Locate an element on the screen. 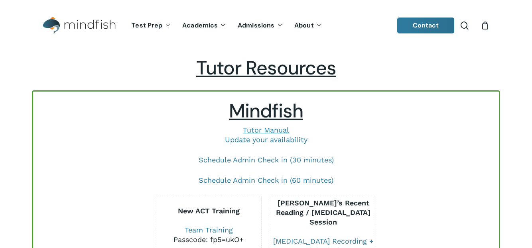  span: Test Prep is located at coordinates (147, 25).